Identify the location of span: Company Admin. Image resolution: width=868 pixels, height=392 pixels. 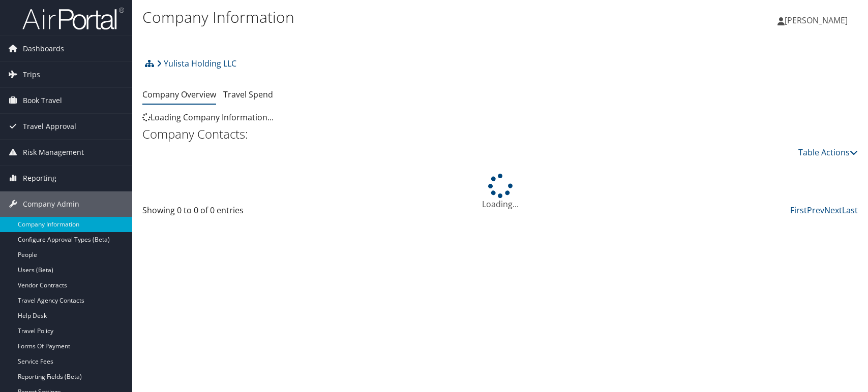
(51, 204).